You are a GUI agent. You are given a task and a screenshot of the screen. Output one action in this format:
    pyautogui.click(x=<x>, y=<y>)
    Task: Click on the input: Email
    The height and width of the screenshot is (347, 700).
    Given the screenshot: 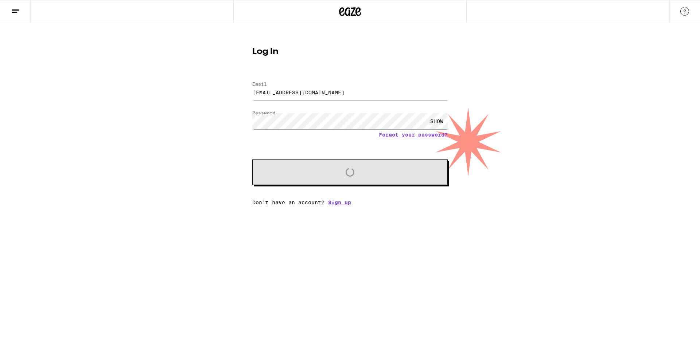 What is the action you would take?
    pyautogui.click(x=350, y=92)
    